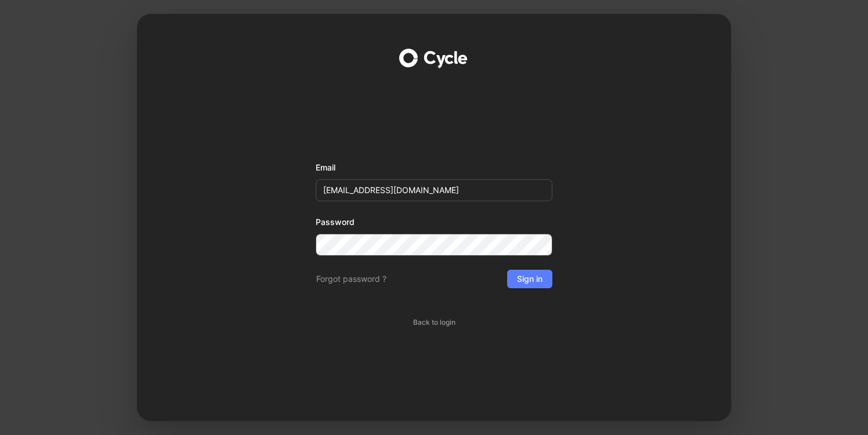 This screenshot has width=868, height=435. What do you see at coordinates (434, 323) in the screenshot?
I see `button: Back to login` at bounding box center [434, 323].